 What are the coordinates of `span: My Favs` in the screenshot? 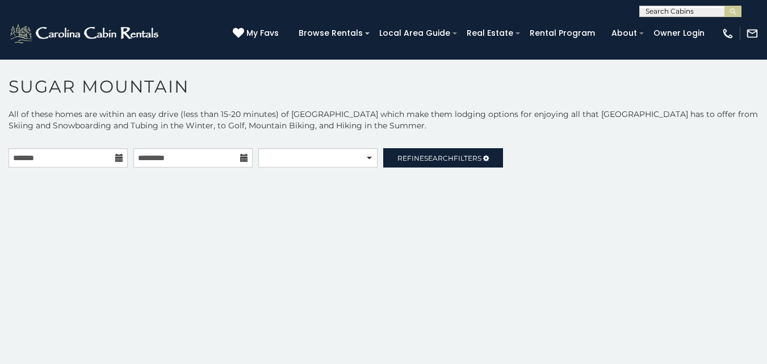 It's located at (262, 33).